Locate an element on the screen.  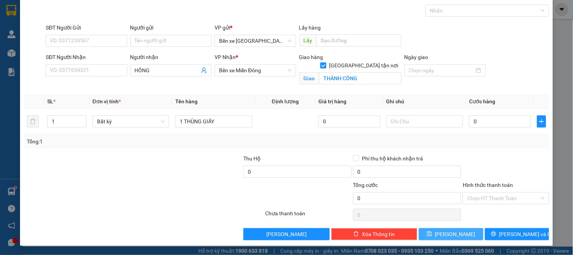
span: printer is located at coordinates (494, 234).